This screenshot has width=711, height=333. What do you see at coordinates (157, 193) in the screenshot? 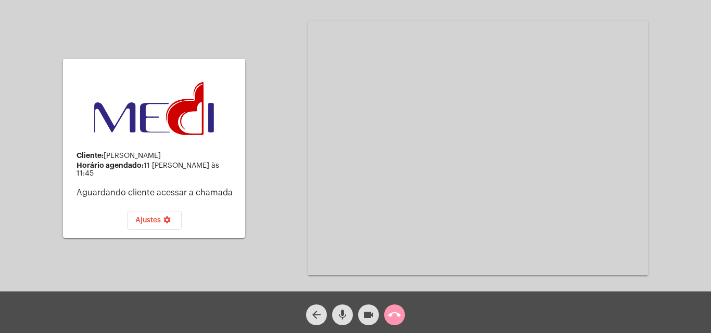
I see `p: Aguardando cliente acessar a chamada` at bounding box center [157, 193].